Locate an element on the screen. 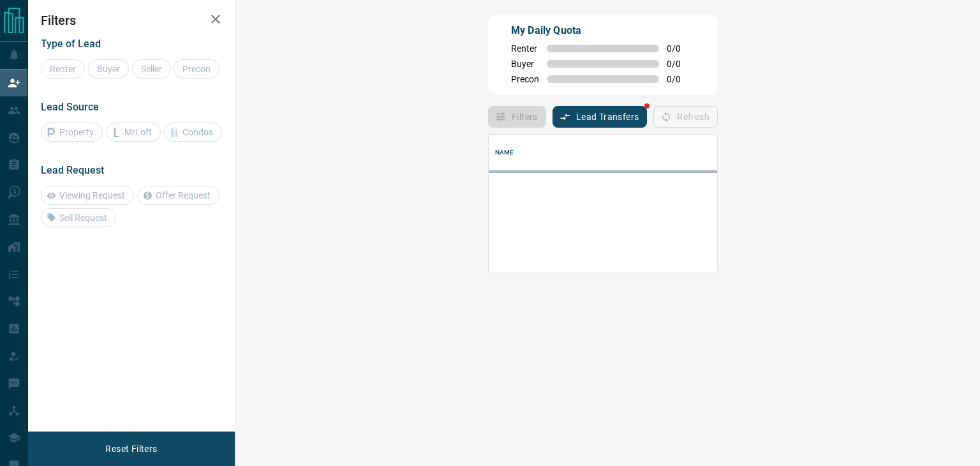 Image resolution: width=980 pixels, height=466 pixels. button: Lead Transfers is located at coordinates (599, 117).